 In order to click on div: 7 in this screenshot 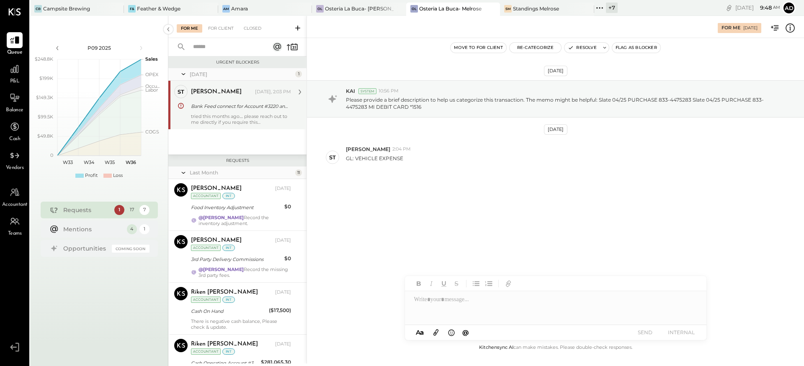, I will do `click(144, 210)`.